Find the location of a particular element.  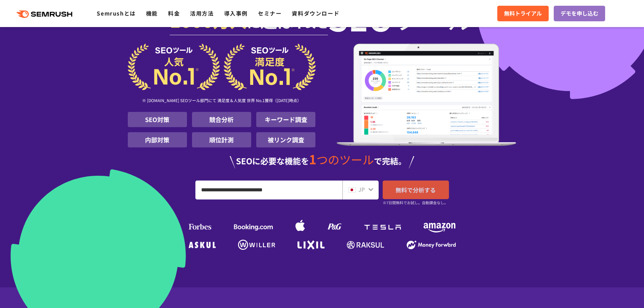

input: URL、キーワードを入力してください is located at coordinates (269, 190).